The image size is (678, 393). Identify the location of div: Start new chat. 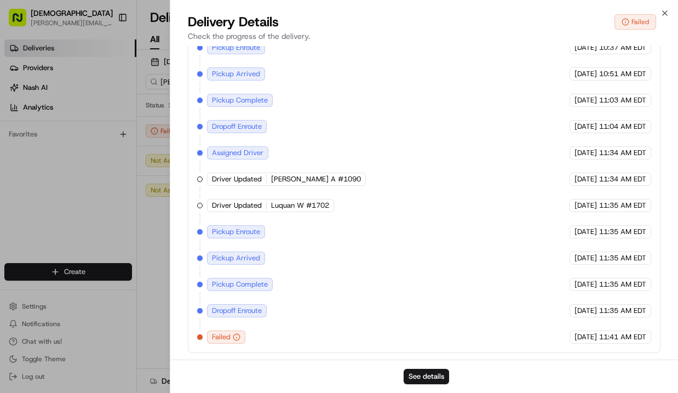
(108, 110).